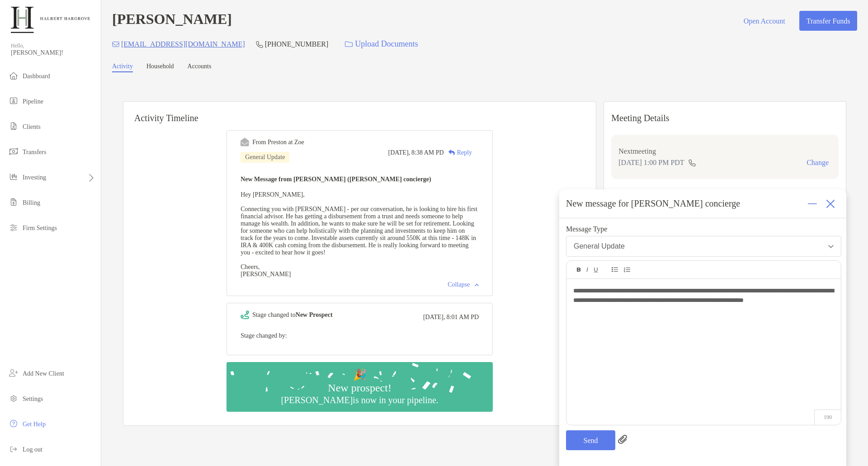  I want to click on img: billing icon, so click(13, 202).